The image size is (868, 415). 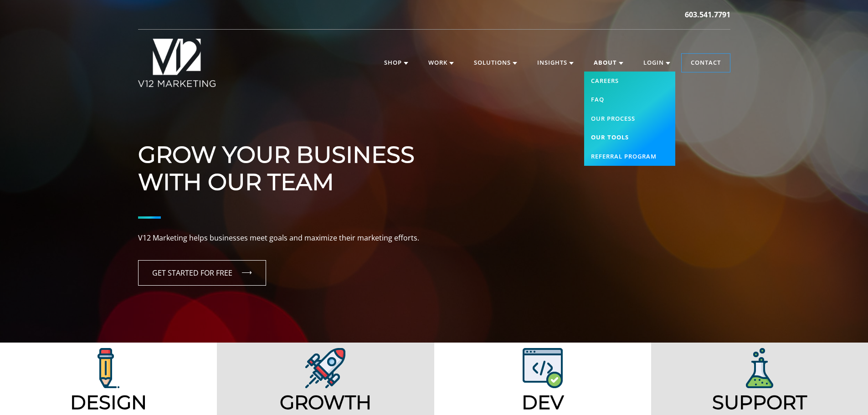 I want to click on p: V12 Marketing helps businesses meet goals and maximize their marketing efforts., so click(x=434, y=238).